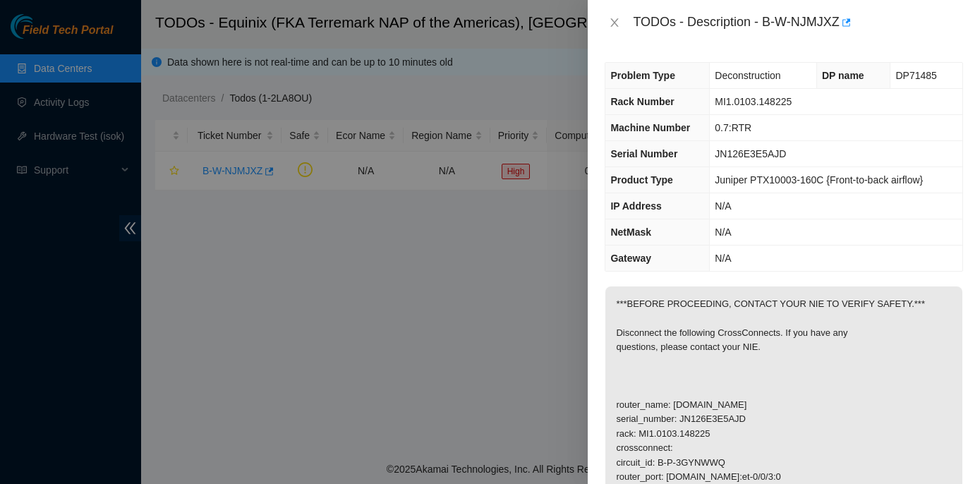 This screenshot has width=980, height=484. I want to click on span: Rack Number, so click(642, 102).